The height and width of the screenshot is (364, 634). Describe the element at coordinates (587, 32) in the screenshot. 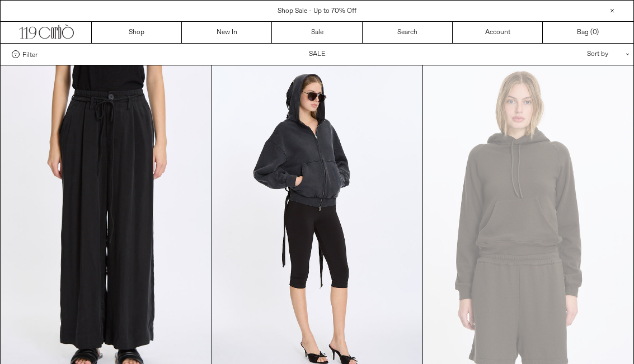

I see `a: Bag ()` at that location.